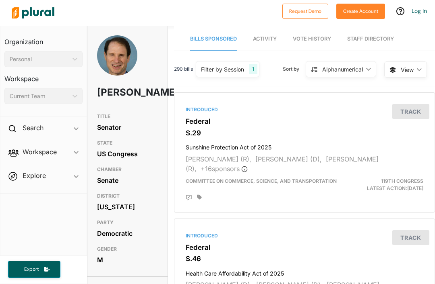 The height and width of the screenshot is (284, 435). What do you see at coordinates (127, 181) in the screenshot?
I see `div: Senate` at bounding box center [127, 181].